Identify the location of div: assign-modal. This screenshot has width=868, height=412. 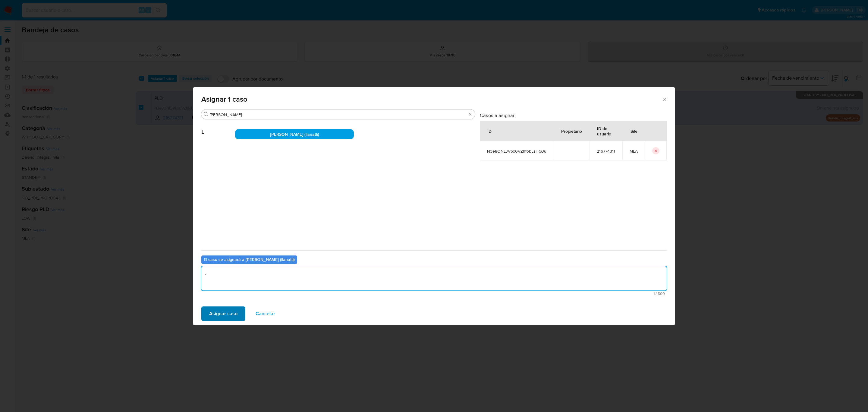
(434, 206).